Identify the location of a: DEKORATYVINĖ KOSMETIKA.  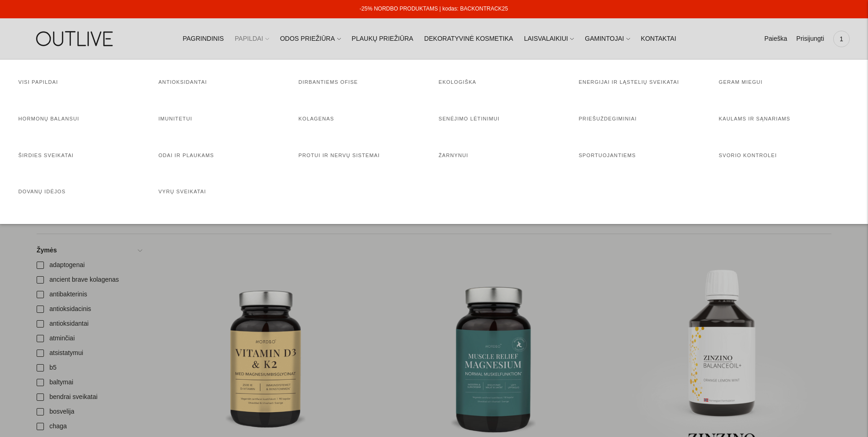
(469, 39).